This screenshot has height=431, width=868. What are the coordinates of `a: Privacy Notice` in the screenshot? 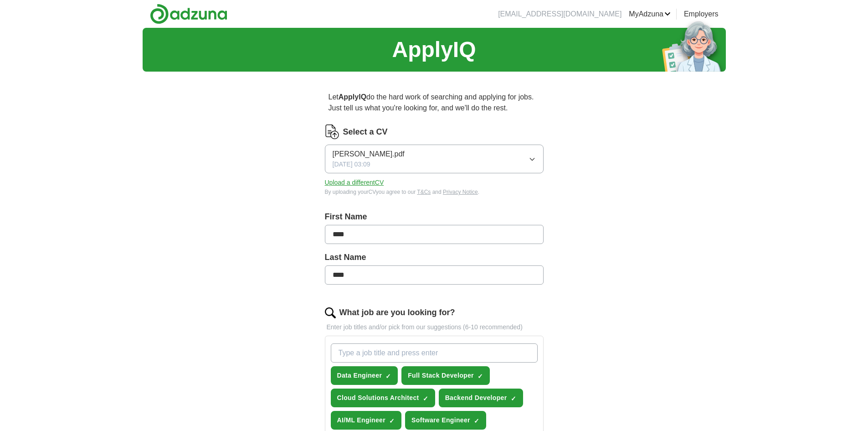 It's located at (461, 192).